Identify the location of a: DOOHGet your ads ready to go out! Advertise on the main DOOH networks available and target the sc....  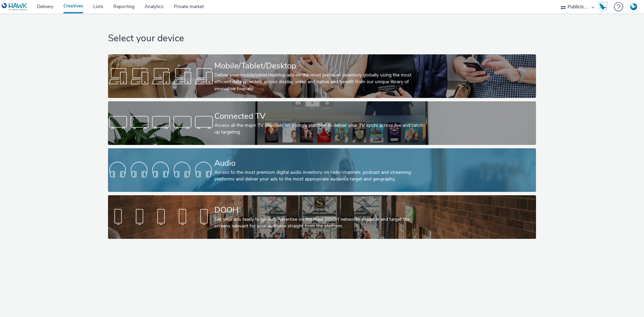
(322, 217).